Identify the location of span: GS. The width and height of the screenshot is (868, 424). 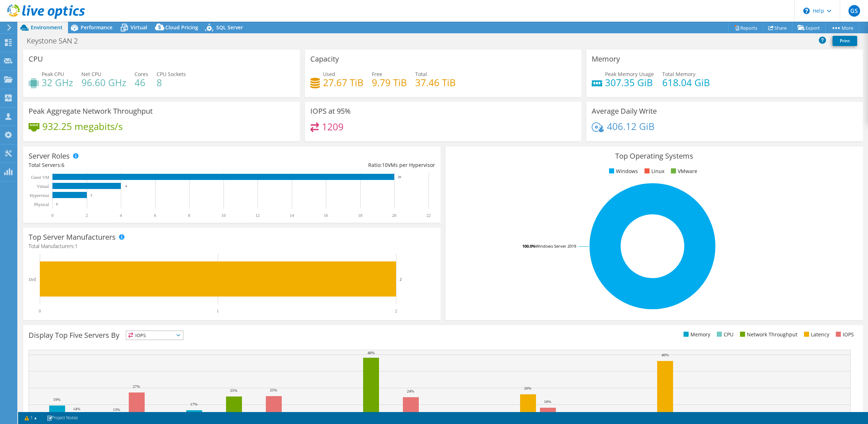
(855, 11).